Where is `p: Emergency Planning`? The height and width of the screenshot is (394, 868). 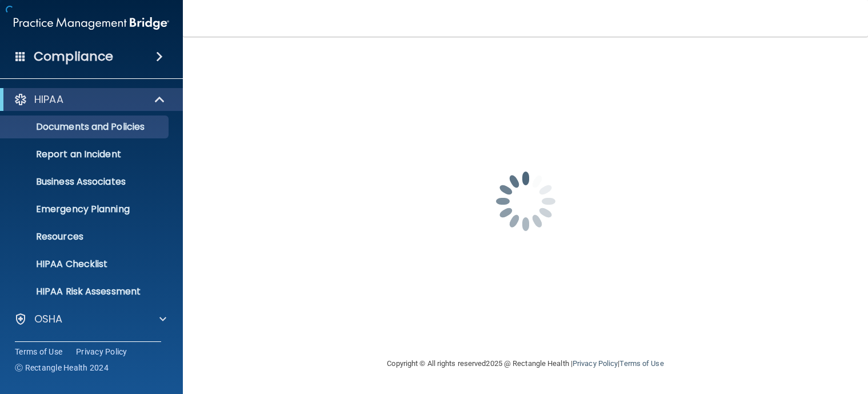 p: Emergency Planning is located at coordinates (85, 209).